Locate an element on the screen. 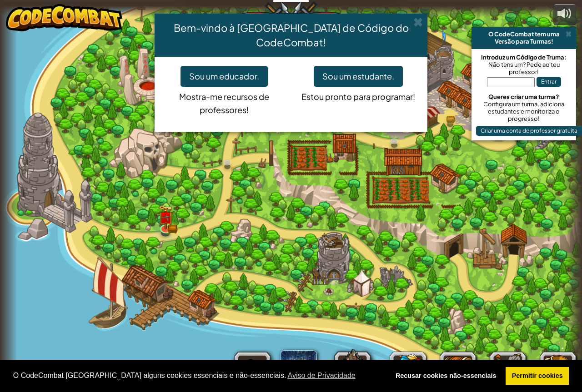 The image size is (582, 392). a: allow cookies is located at coordinates (537, 376).